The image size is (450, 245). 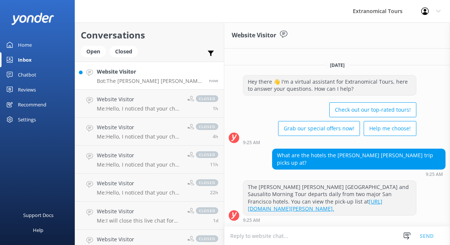 I want to click on span: Aug 29 2025 07:52am (UTC -07:00) America/Tijuana, so click(x=215, y=108).